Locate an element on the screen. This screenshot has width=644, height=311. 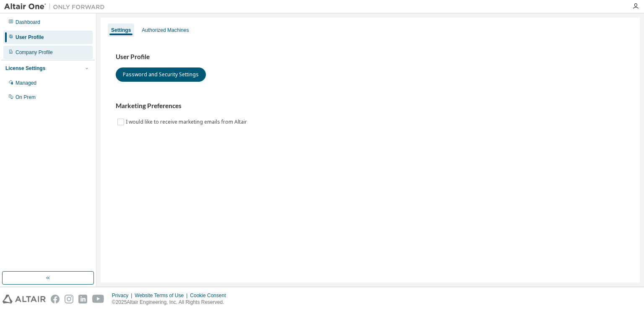
img: Altair One is located at coordinates (56, 6).